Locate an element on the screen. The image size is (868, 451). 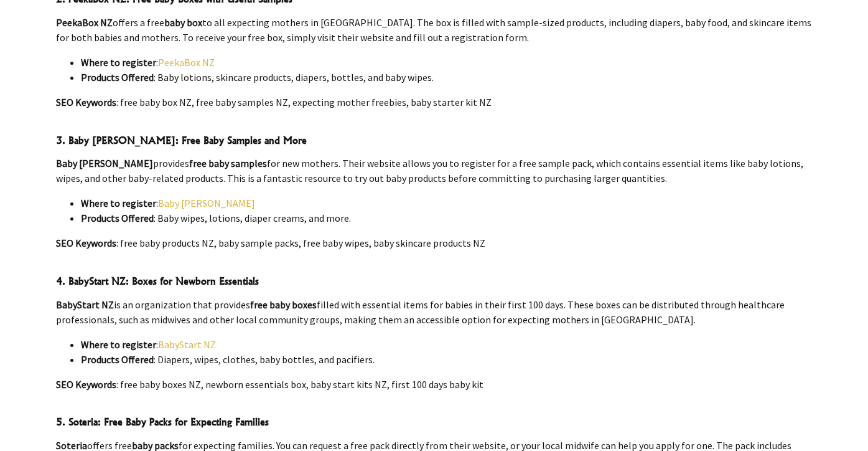
p: provides for new mothers. Their website allows you to register for a free sample pack, which cont... is located at coordinates (434, 171).